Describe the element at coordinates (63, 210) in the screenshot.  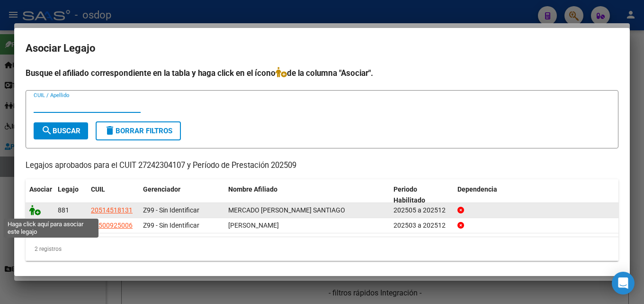
I see `span: 881` at that location.